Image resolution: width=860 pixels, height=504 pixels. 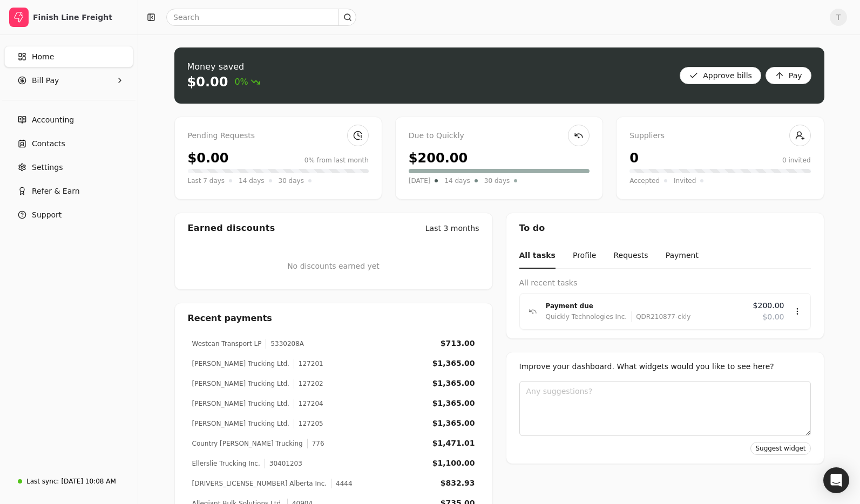 I want to click on div: No discounts earned yet, so click(x=333, y=266).